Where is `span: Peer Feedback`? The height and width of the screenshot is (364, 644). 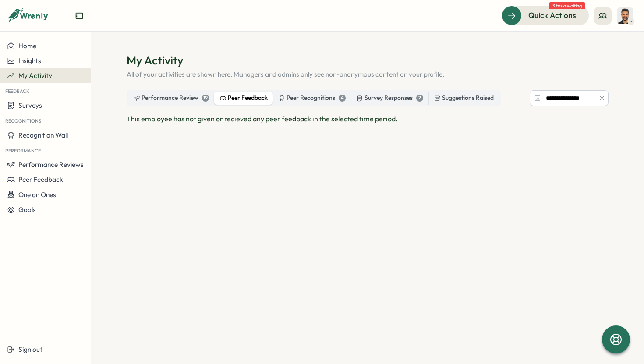
span: Peer Feedback is located at coordinates (41, 179).